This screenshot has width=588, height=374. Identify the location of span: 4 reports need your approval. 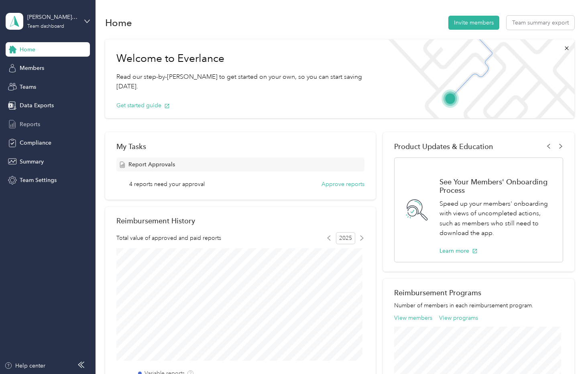
(167, 184).